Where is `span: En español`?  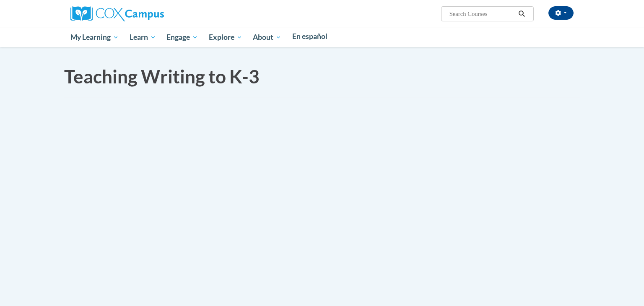
span: En español is located at coordinates (310, 36).